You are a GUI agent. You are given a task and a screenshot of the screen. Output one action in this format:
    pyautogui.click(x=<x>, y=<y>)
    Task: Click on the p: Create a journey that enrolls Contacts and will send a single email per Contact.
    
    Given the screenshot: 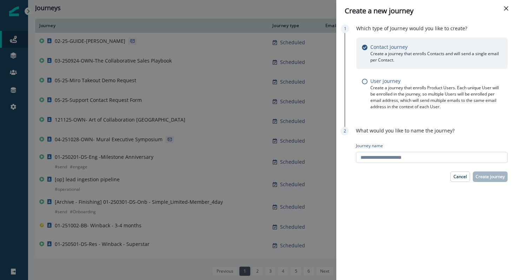 What is the action you would take?
    pyautogui.click(x=436, y=57)
    